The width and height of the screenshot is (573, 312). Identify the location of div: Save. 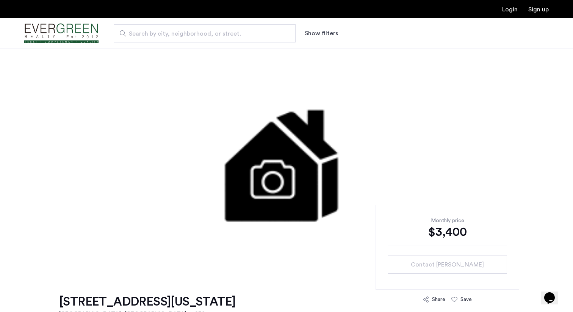
(466, 299).